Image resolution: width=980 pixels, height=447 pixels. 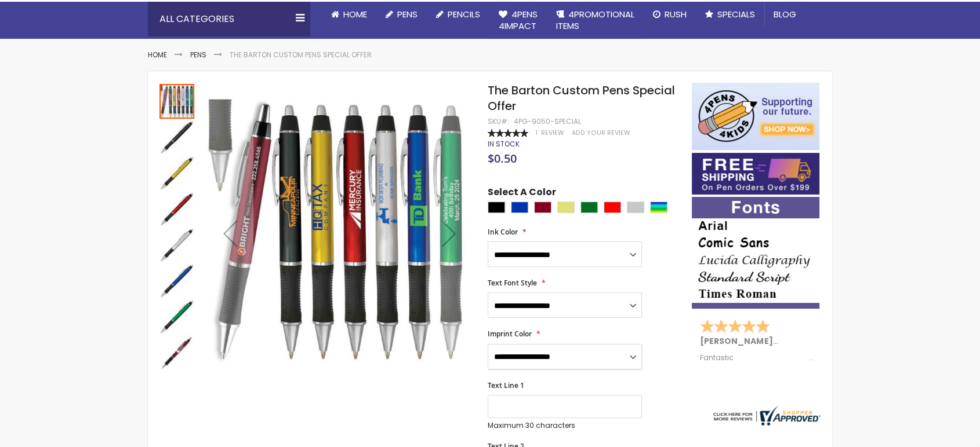 What do you see at coordinates (784, 14) in the screenshot?
I see `span: Blog` at bounding box center [784, 14].